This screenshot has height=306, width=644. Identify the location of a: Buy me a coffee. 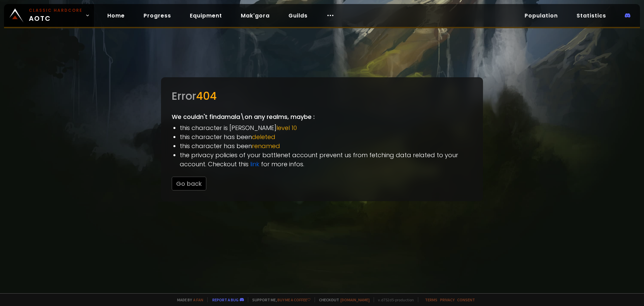
(294, 300).